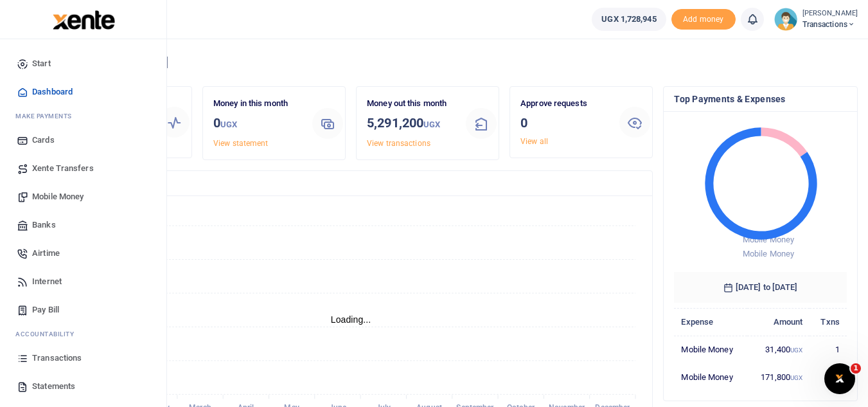 This screenshot has width=868, height=407. Describe the element at coordinates (83, 141) in the screenshot. I see `a: Cards` at that location.